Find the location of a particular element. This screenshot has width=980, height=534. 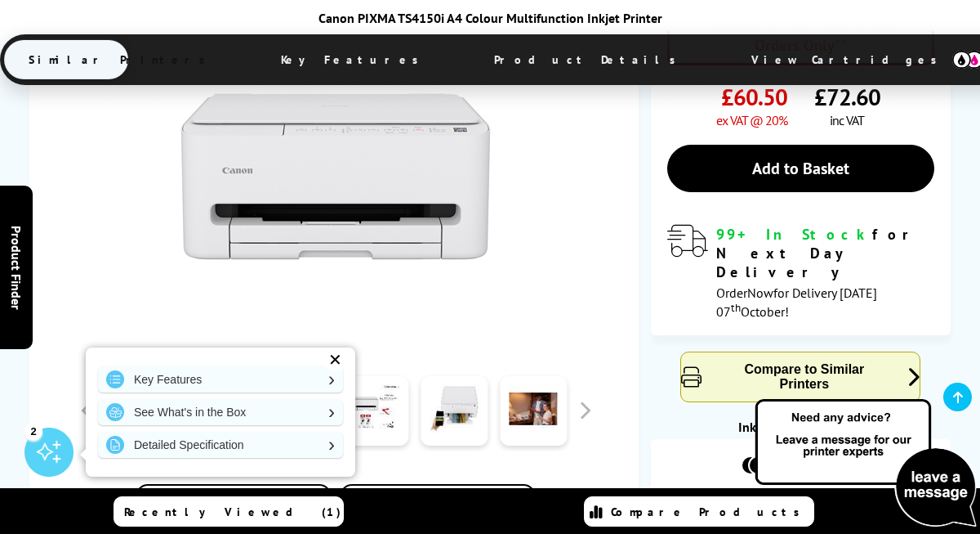

div: for Next Day Delivery is located at coordinates (825, 253).